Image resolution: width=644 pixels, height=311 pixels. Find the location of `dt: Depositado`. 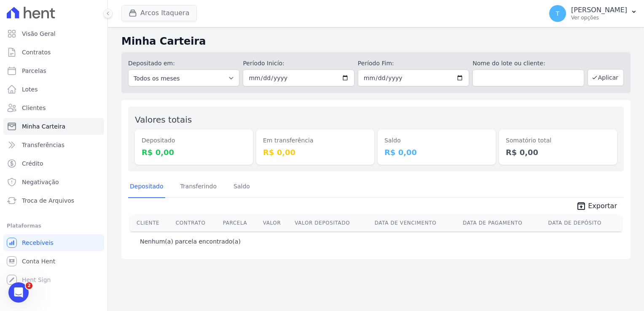

dt: Depositado is located at coordinates (194, 140).